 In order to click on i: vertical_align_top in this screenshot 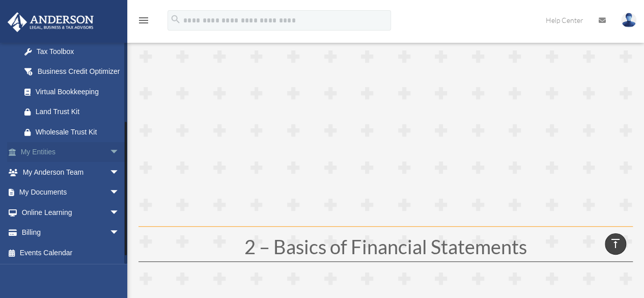, I will do `click(615, 243)`.